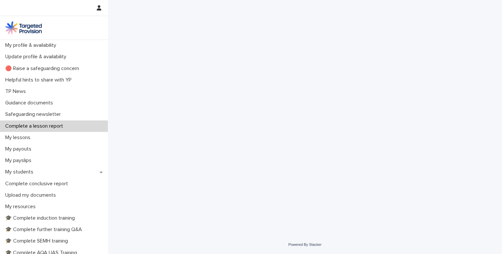 This screenshot has height=254, width=502. I want to click on p: Complete conclusive report, so click(38, 183).